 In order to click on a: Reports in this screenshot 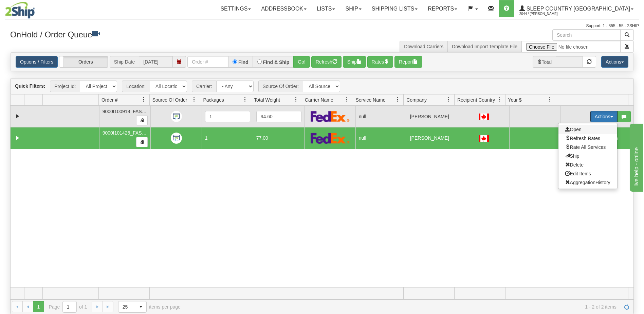, I will do `click(443, 9)`.